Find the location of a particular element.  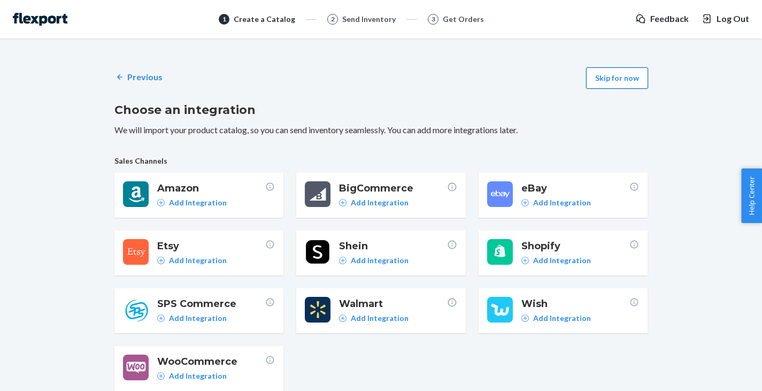

span: Log Out is located at coordinates (732, 19).